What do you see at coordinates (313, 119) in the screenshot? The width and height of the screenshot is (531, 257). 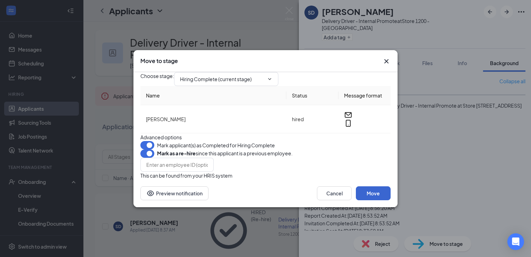 I see `td: hired` at bounding box center [313, 119].